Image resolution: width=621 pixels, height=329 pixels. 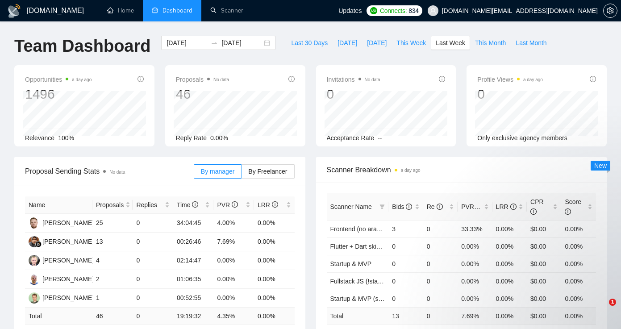 What do you see at coordinates (113, 280) in the screenshot?
I see `td: 2` at bounding box center [113, 280].